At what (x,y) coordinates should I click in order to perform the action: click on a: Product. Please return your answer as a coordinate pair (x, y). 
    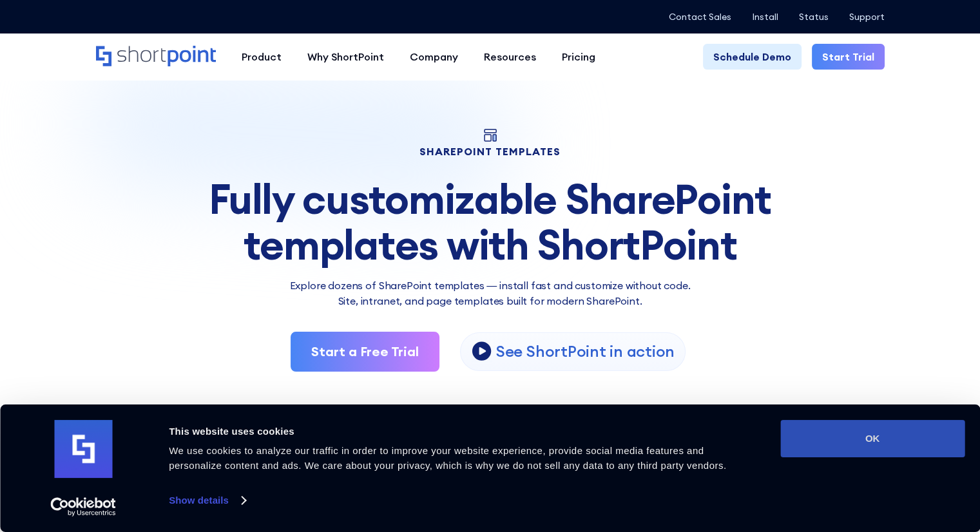
    Looking at the image, I should click on (261, 56).